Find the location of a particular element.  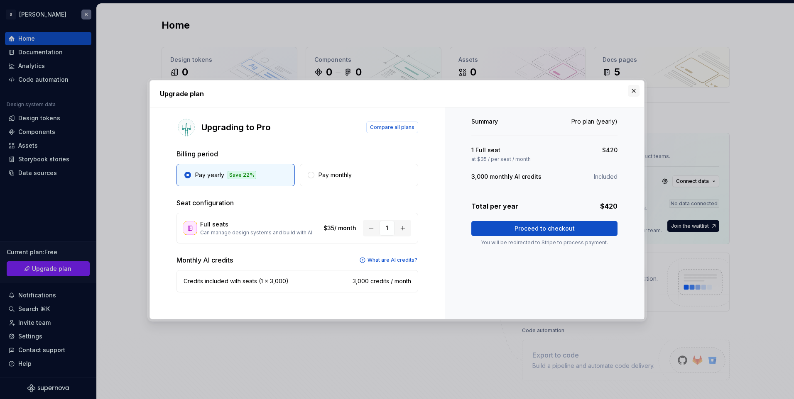

button: Proceed to checkout is located at coordinates (544, 229).